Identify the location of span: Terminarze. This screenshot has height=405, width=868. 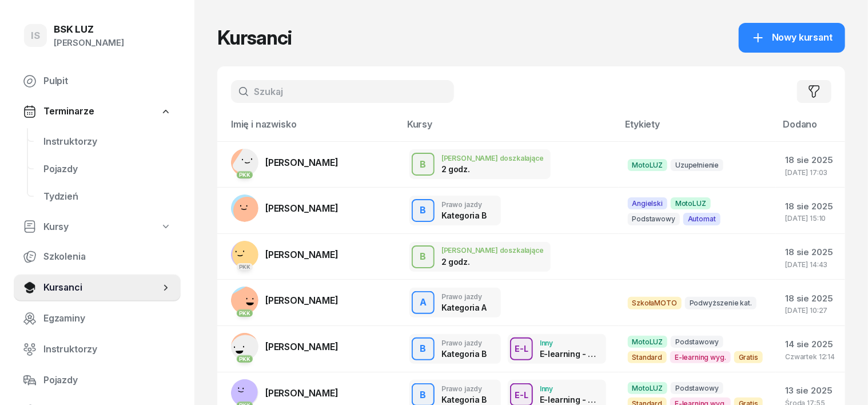
(68, 111).